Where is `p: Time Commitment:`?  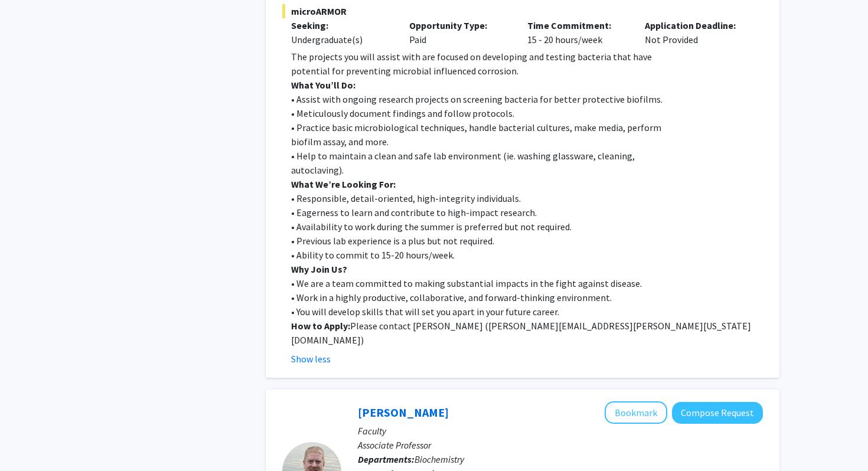
p: Time Commitment: is located at coordinates (578, 25).